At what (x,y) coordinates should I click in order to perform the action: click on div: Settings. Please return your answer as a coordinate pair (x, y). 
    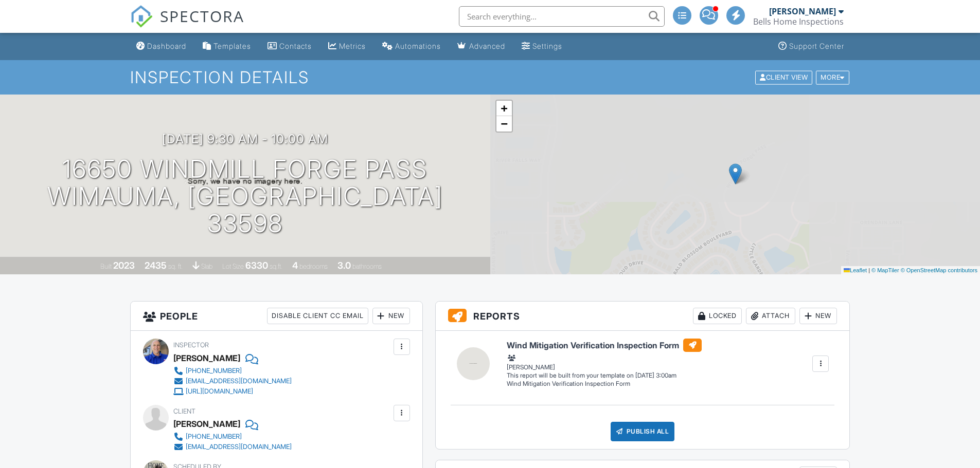
    Looking at the image, I should click on (547, 46).